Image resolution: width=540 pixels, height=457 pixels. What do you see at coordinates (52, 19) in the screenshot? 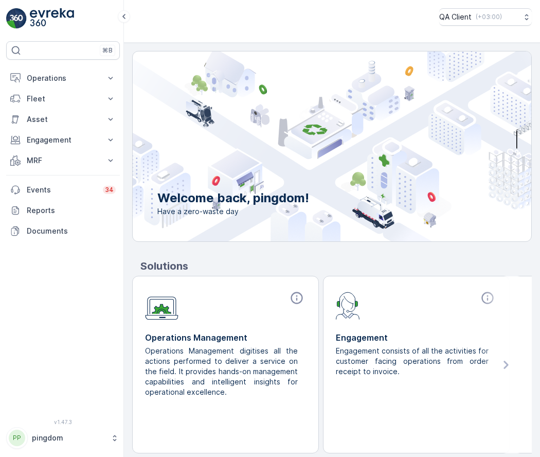
I see `img: logo_light-DOdMpM7g.png` at bounding box center [52, 19].